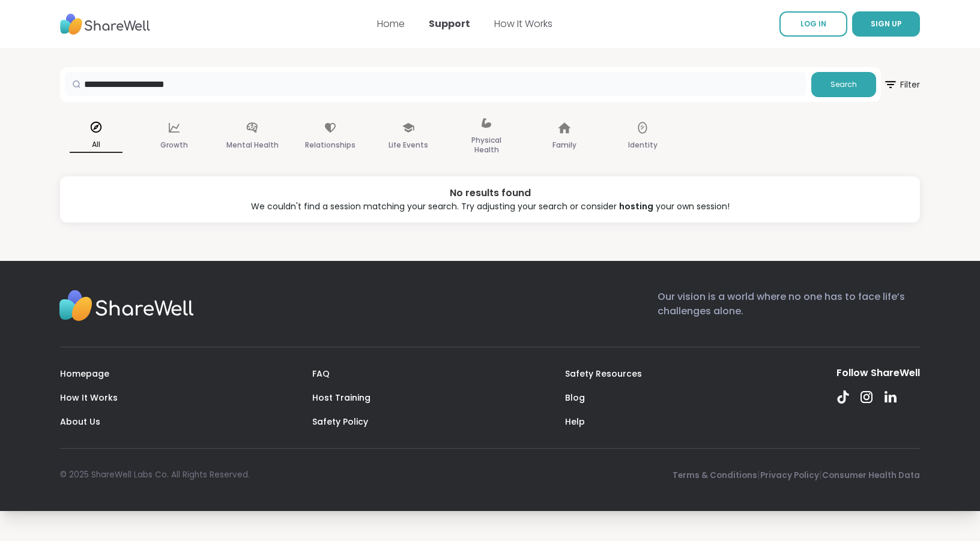  I want to click on a: FAQ, so click(321, 374).